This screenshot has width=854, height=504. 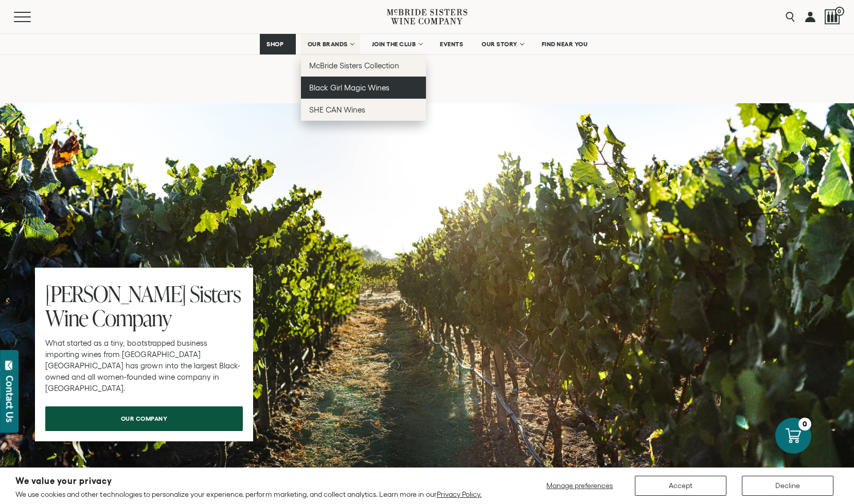 What do you see at coordinates (805, 424) in the screenshot?
I see `div: 0` at bounding box center [805, 424].